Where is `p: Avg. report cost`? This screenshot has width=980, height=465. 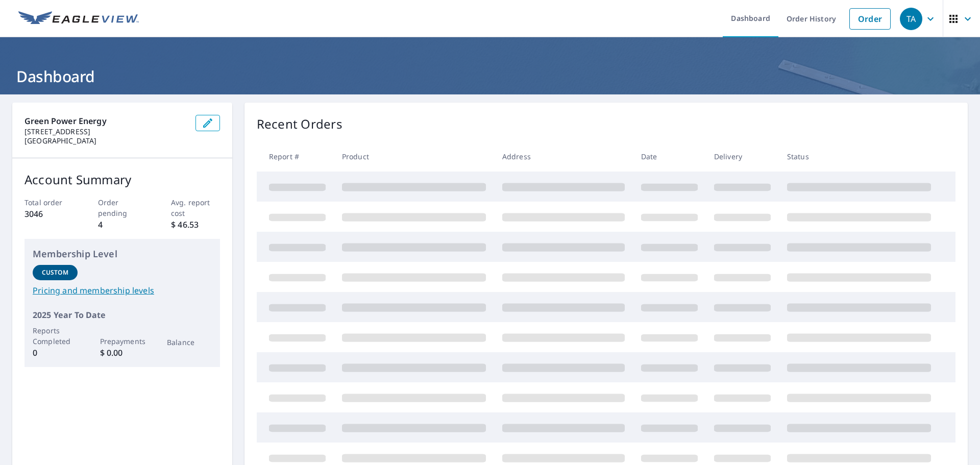
p: Avg. report cost is located at coordinates (195, 208).